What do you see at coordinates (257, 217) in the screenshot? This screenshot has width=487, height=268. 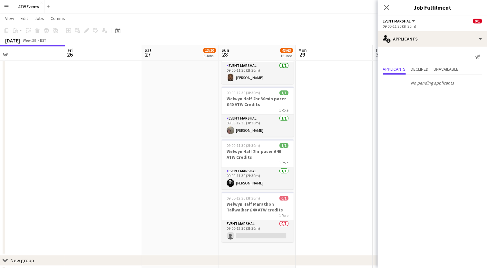 I see `div: 09:00-12:30 (3h30m)0/1Welwyn Half Marathon Tailwalker £40 ATW credits1 RoleEvent Marshal0/109:00-...` at bounding box center [257, 217].